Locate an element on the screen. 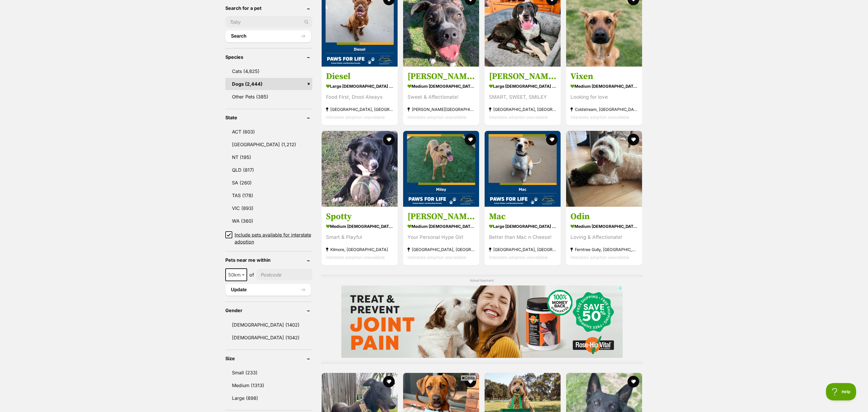 The width and height of the screenshot is (868, 412). h3: Vixen is located at coordinates (604, 76).